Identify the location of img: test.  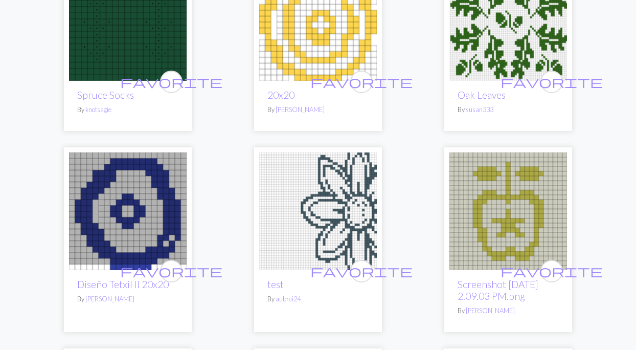
(318, 211).